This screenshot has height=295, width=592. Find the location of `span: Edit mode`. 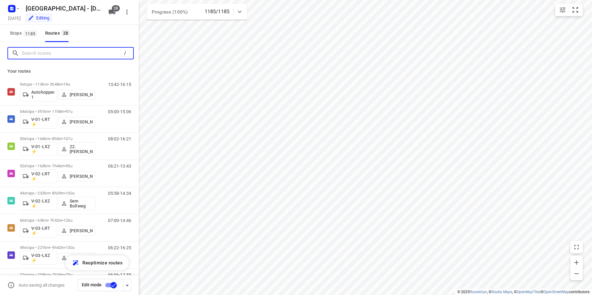

span: Edit mode is located at coordinates (92, 285).